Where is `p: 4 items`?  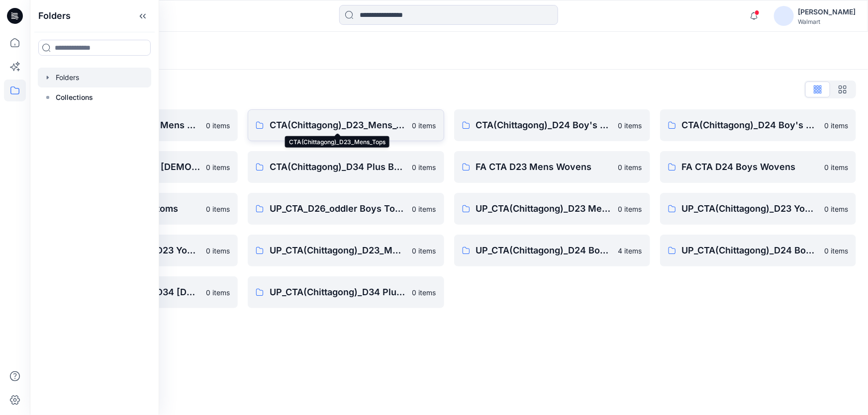
p: 4 items is located at coordinates (630, 251).